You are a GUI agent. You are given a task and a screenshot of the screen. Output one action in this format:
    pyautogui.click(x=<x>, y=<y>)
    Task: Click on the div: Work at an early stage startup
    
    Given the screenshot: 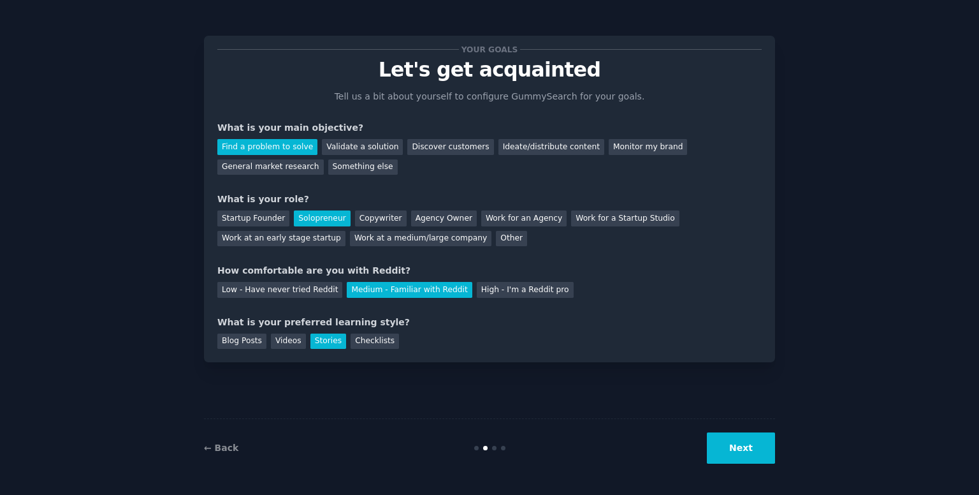 What is the action you would take?
    pyautogui.click(x=281, y=238)
    